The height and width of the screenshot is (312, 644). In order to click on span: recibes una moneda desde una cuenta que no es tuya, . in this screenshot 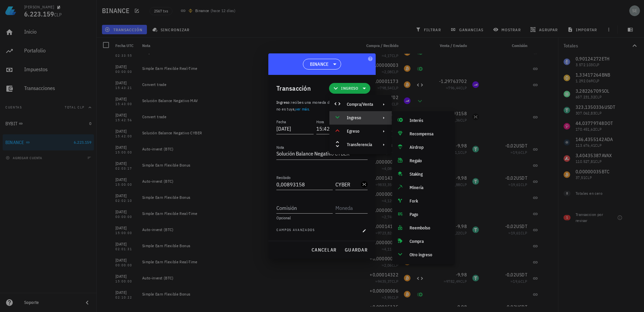, I will do `click(321, 106)`.